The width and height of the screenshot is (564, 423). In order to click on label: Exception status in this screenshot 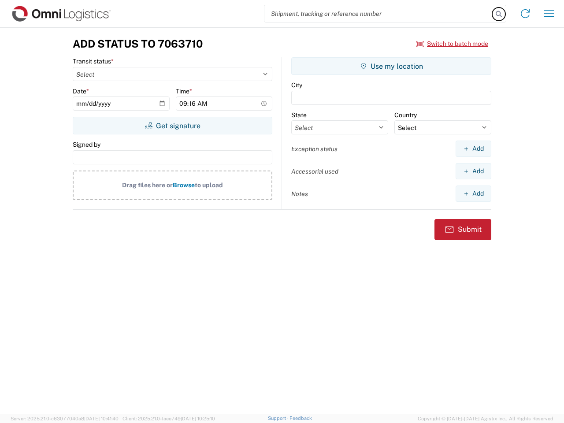, I will do `click(314, 149)`.